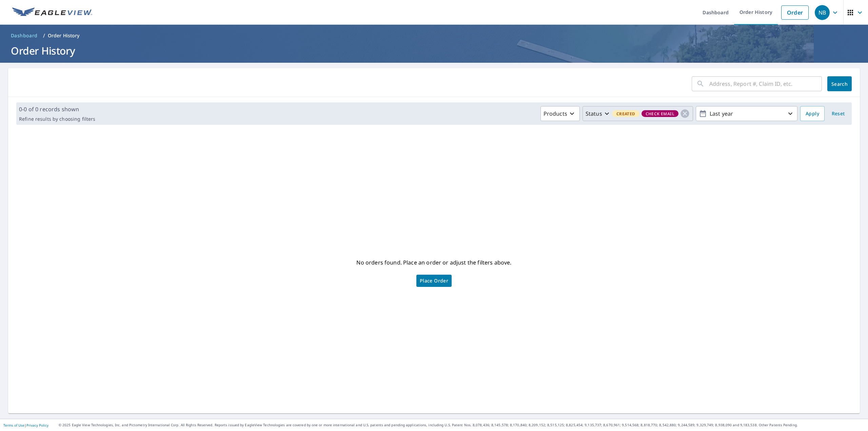 This screenshot has height=431, width=868. I want to click on a: Terms of Use, so click(14, 425).